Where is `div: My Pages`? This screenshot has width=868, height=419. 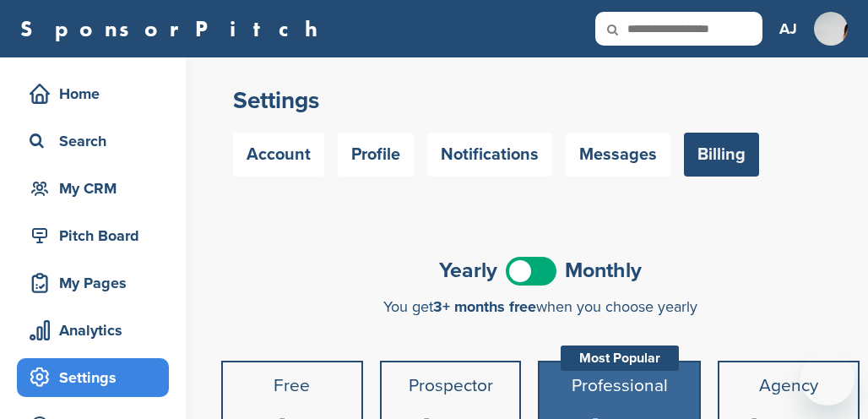
div: My Pages is located at coordinates (97, 283).